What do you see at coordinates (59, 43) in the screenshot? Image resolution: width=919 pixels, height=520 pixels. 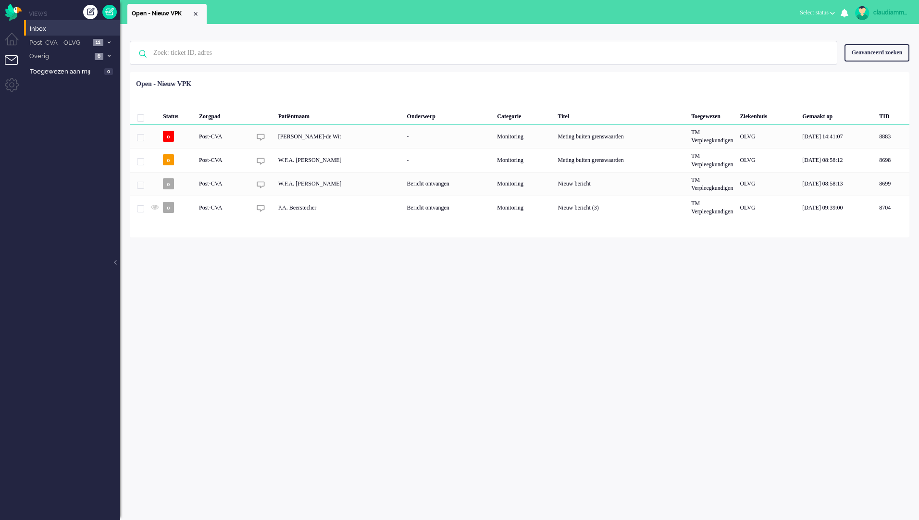 I see `span: Post-CVA - OLVG` at bounding box center [59, 43].